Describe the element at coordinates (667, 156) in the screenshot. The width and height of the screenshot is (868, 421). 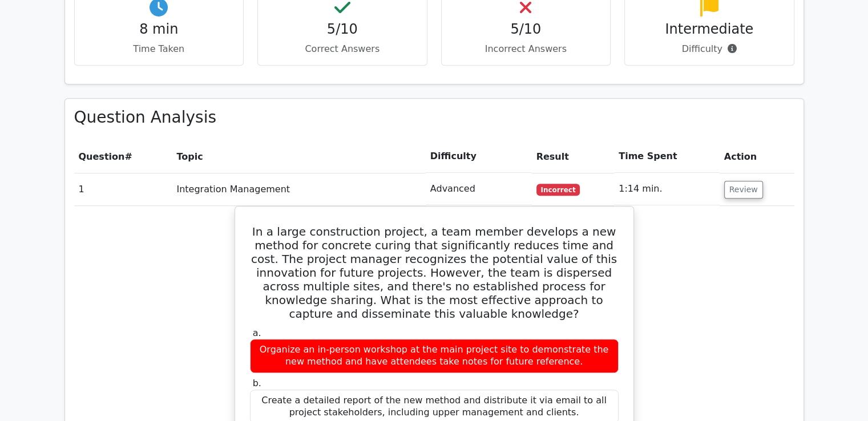
I see `th: Time Spent` at that location.